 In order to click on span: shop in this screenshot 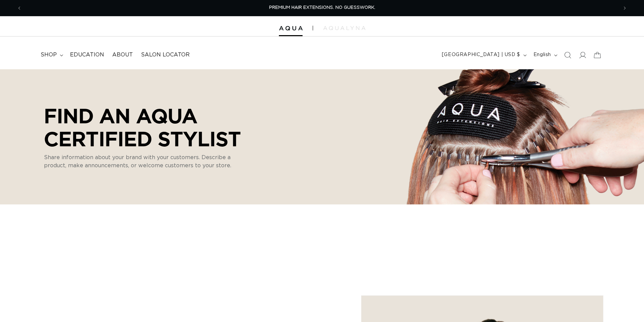, I will do `click(48, 55)`.